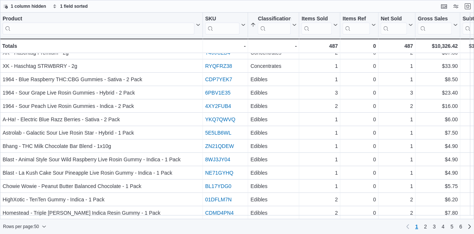 The height and width of the screenshot is (234, 474). What do you see at coordinates (438, 46) in the screenshot?
I see `div: $10,326.42` at bounding box center [438, 46].